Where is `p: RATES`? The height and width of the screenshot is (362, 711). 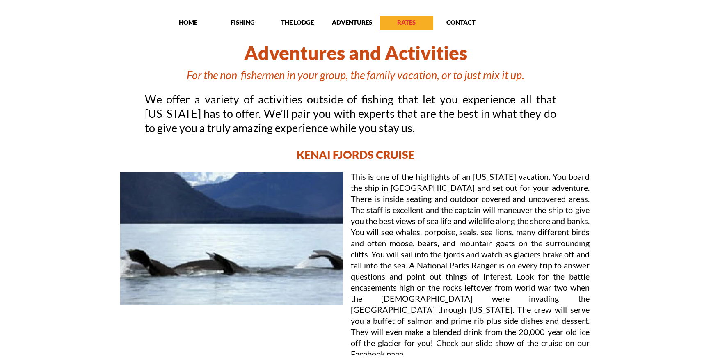
p: RATES is located at coordinates (407, 22).